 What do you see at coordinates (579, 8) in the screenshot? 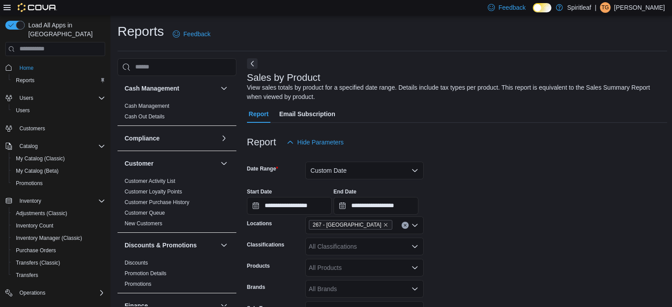
I see `p: Spiritleaf` at bounding box center [579, 8].